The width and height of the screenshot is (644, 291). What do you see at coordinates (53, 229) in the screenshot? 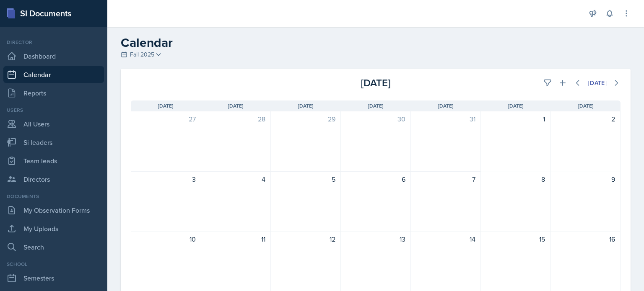
I see `a: My Uploads` at bounding box center [53, 229].